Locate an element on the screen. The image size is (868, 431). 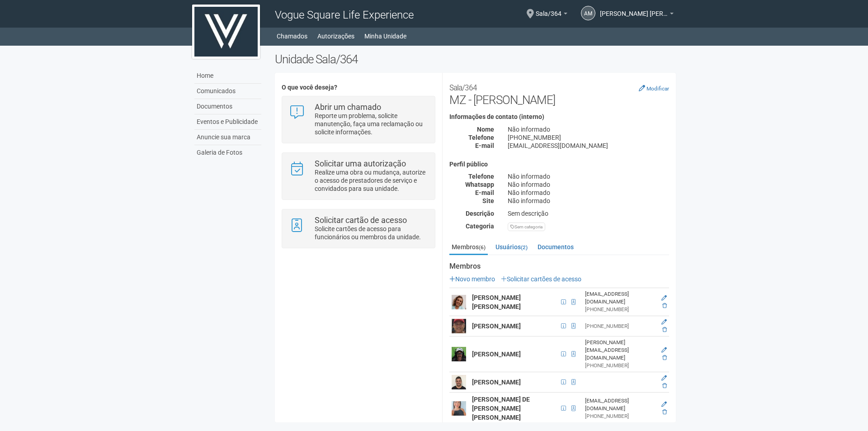
span: Vogue Square Life Experience is located at coordinates (344, 15).